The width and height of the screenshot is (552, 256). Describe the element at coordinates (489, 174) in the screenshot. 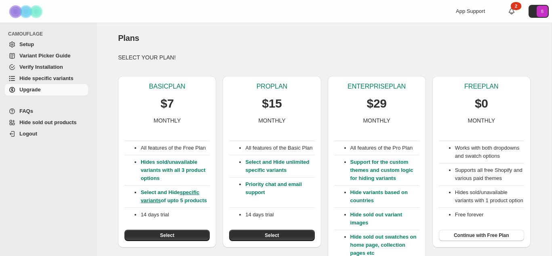

I see `li: Supports all free Shopify and various paid themes` at that location.